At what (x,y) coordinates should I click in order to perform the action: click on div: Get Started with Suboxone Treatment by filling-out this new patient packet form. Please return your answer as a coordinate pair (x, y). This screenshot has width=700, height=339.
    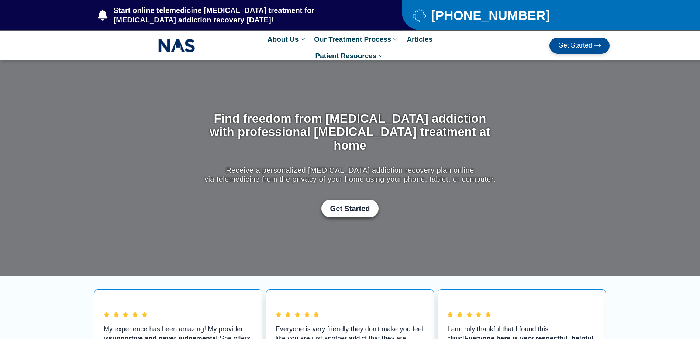
    Looking at the image, I should click on (350, 209).